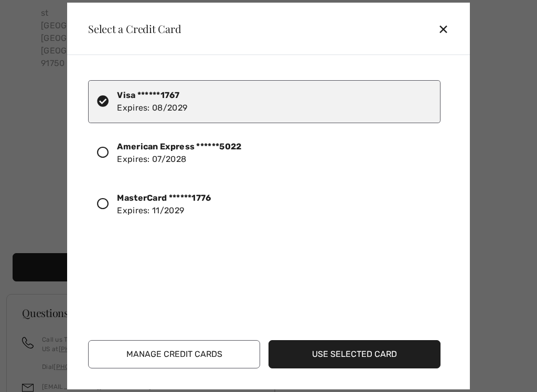 The image size is (537, 392). I want to click on button: Manage Credit Cards, so click(174, 354).